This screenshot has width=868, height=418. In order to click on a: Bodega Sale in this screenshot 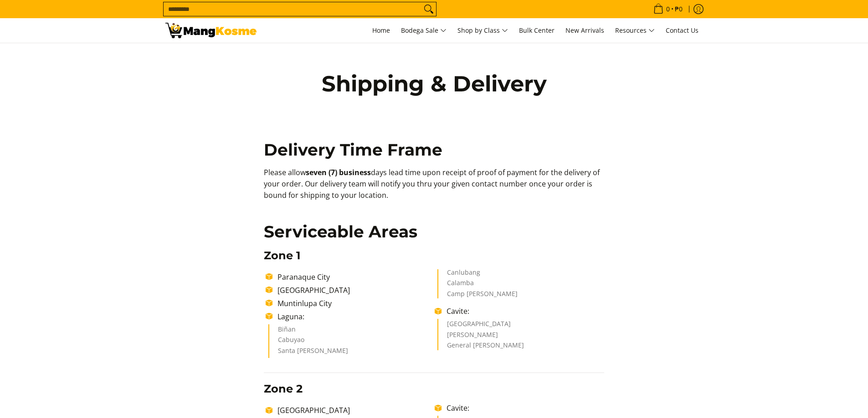, I will do `click(424, 30)`.